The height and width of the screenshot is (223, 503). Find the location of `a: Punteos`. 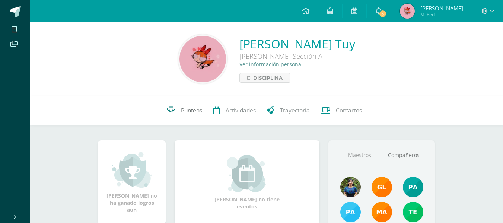

a: Punteos is located at coordinates (184, 111).